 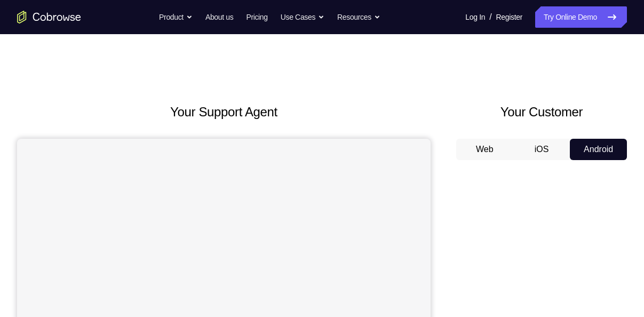 I want to click on a: Go to the home page, so click(x=49, y=17).